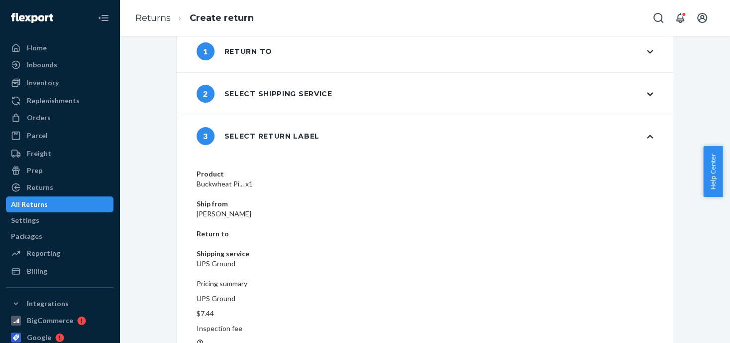 The height and width of the screenshot is (343, 730). Describe the element at coordinates (713, 171) in the screenshot. I see `button: Help Center` at that location.